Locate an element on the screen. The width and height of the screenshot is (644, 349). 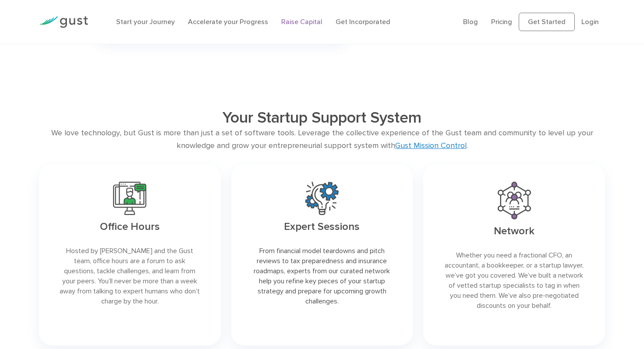
img: Gust Logo is located at coordinates (64, 22).